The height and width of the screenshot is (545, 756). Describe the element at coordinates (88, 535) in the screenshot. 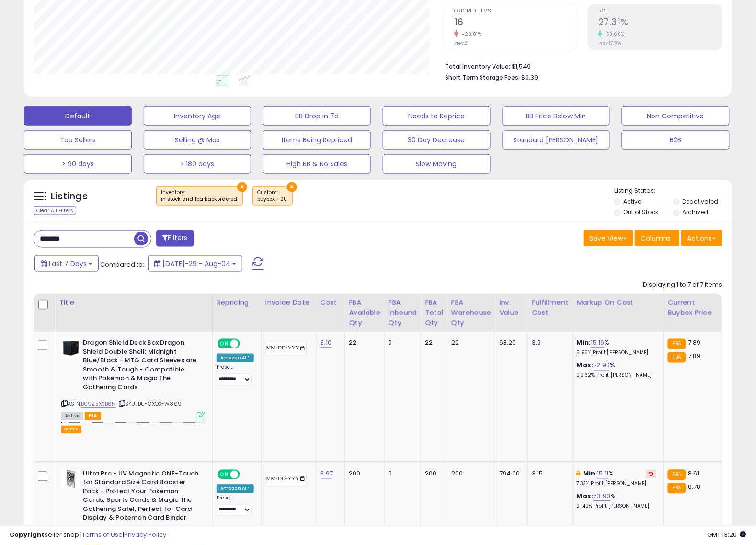

I see `div: seller snap | |` at that location.